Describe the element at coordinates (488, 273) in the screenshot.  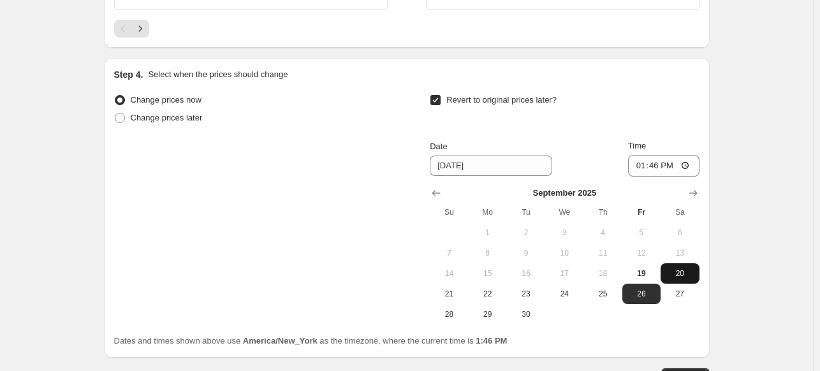
I see `button: Monday September 15 2025` at that location.